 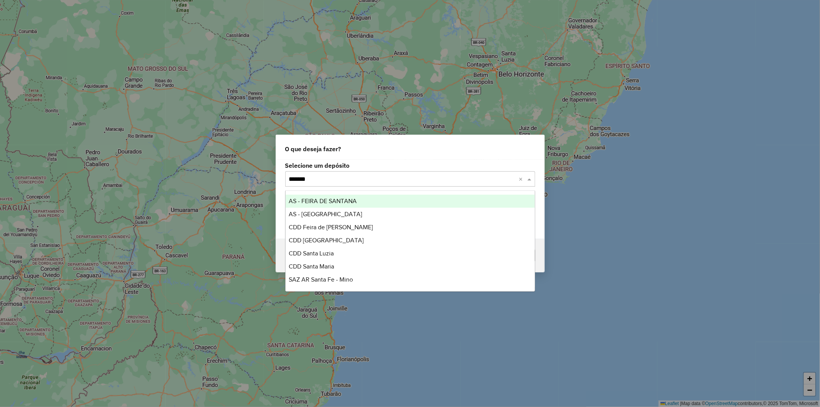 I want to click on span: O que deseja fazer?, so click(x=313, y=149).